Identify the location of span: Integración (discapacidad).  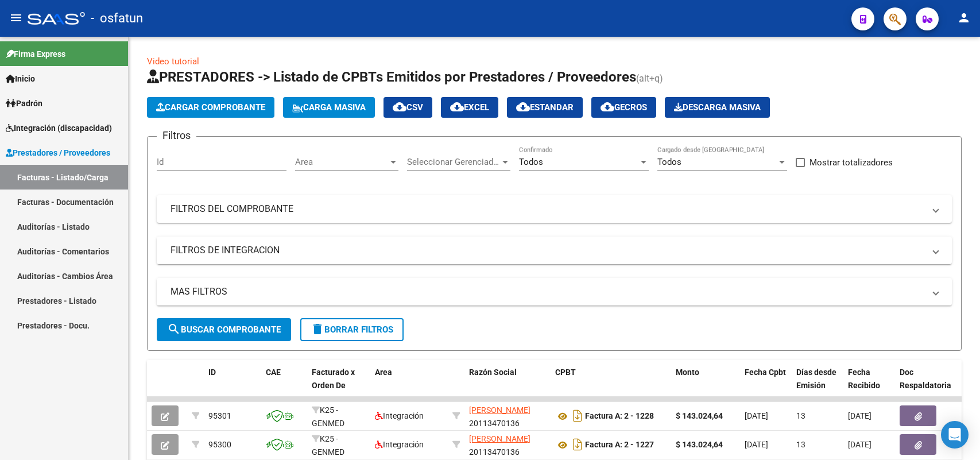
(58, 128).